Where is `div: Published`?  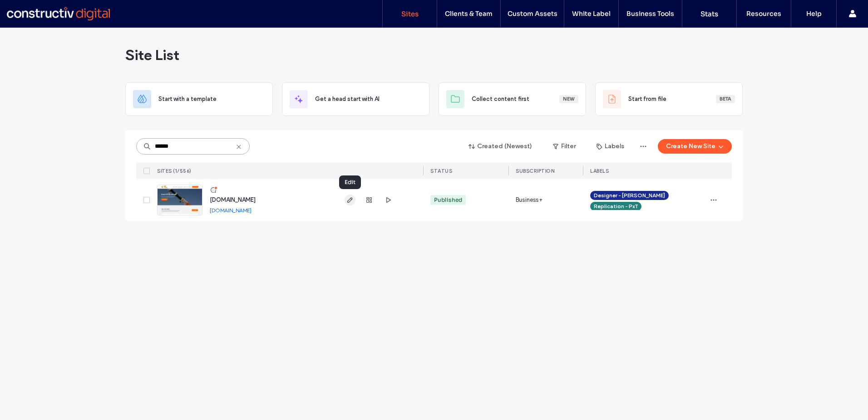 div: Published is located at coordinates (448, 200).